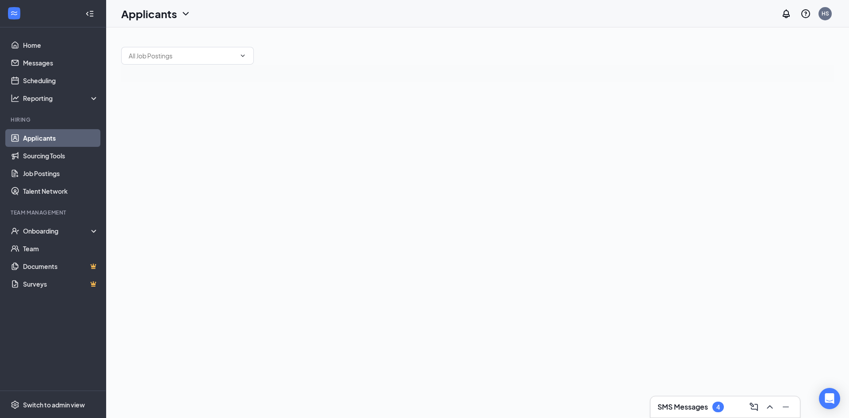  Describe the element at coordinates (14, 13) in the screenshot. I see `svg: WorkstreamLogo` at that location.